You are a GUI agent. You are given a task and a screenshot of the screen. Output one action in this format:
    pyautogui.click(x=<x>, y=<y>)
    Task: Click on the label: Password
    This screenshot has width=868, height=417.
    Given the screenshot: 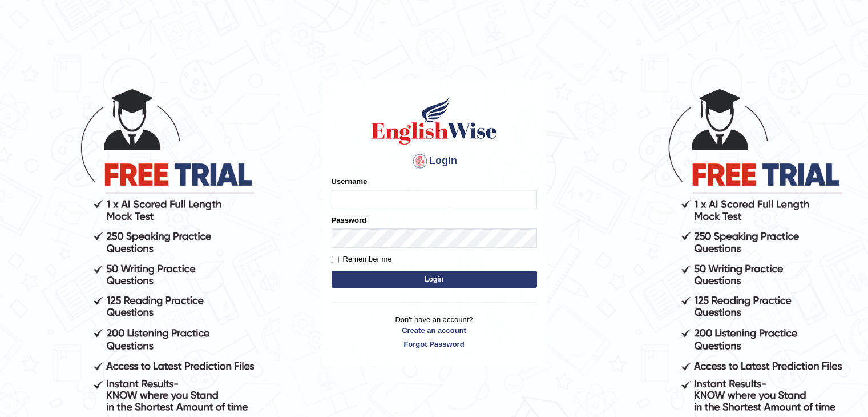 What is the action you would take?
    pyautogui.click(x=349, y=220)
    